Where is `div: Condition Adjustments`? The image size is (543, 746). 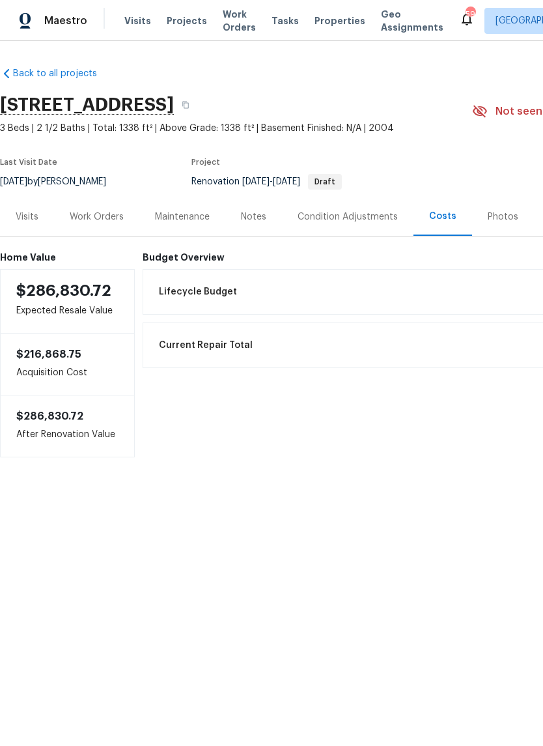
div: Condition Adjustments is located at coordinates (348, 217).